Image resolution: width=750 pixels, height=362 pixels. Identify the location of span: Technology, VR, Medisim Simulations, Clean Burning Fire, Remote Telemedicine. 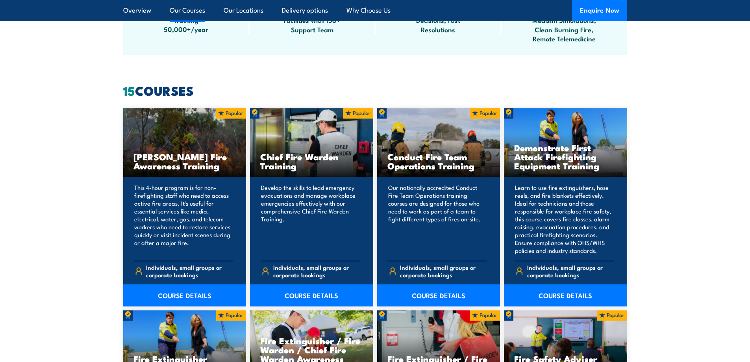
(564, 25).